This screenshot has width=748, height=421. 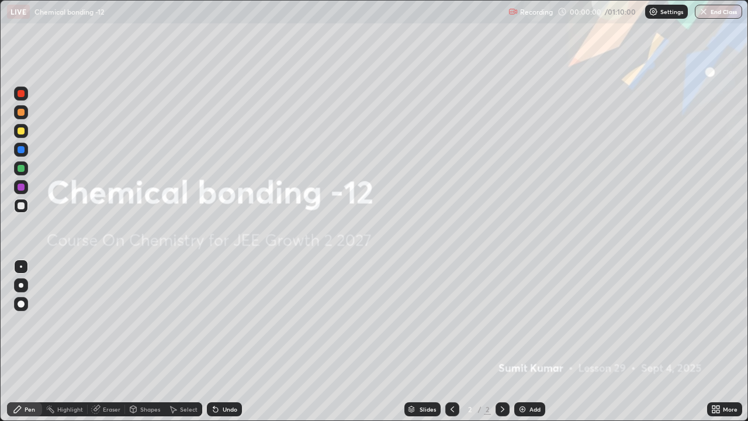 I want to click on p: Chemical bonding -12, so click(x=69, y=12).